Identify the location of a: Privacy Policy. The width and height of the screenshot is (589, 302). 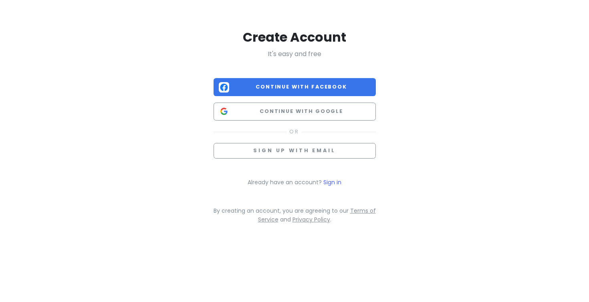
(312, 220).